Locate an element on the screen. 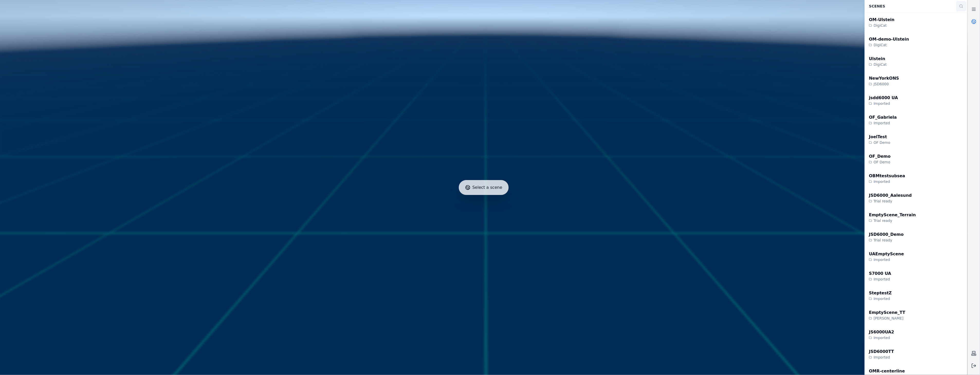 The width and height of the screenshot is (980, 375). div: OM-Ulstein is located at coordinates (881, 20).